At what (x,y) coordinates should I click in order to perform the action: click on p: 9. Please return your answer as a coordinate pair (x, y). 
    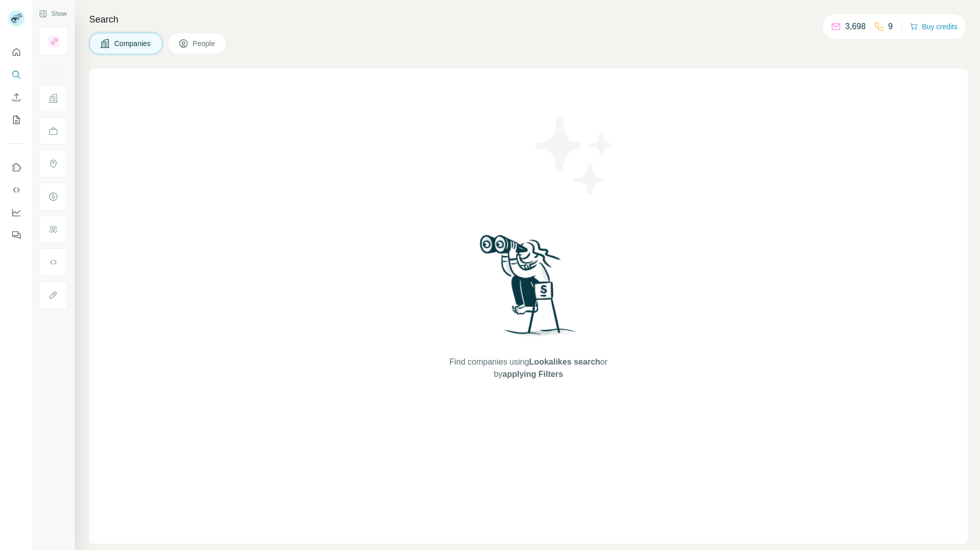
    Looking at the image, I should click on (891, 27).